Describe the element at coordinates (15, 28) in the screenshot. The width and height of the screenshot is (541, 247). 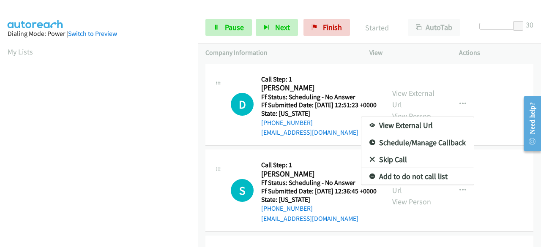
I see `div: Need help?` at that location.